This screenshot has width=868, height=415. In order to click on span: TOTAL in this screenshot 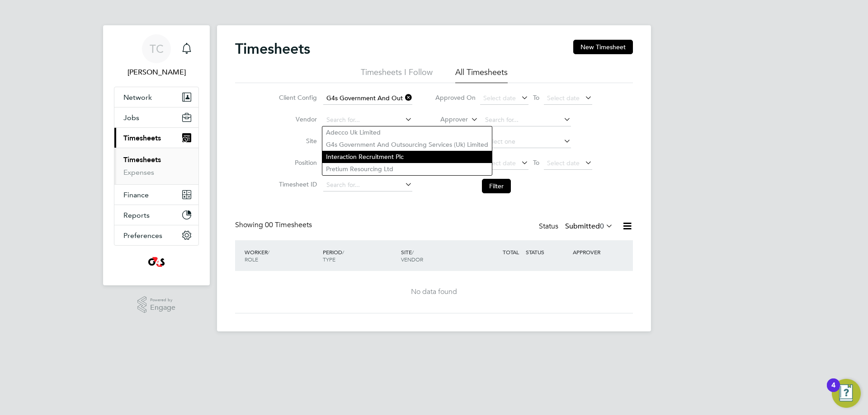, I will do `click(511, 252)`.